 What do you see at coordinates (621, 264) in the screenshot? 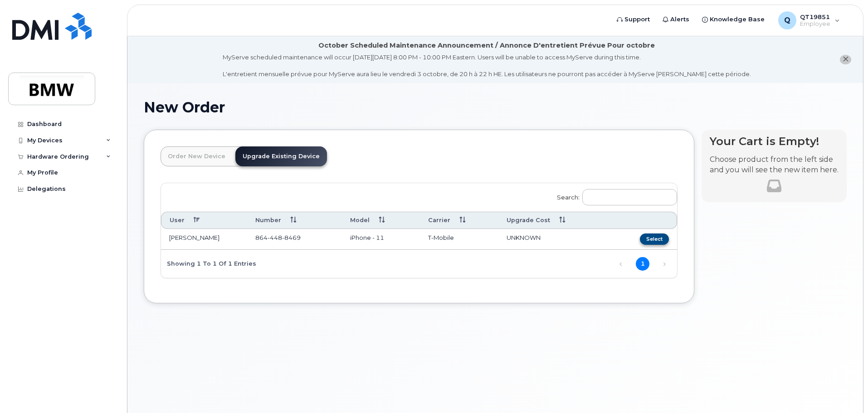
I see `a: Previous` at bounding box center [621, 264].